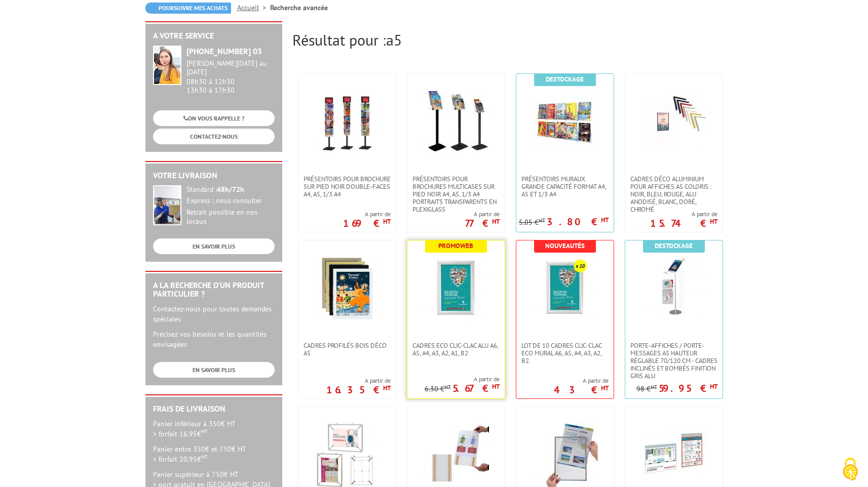  I want to click on span: a5, so click(394, 39).